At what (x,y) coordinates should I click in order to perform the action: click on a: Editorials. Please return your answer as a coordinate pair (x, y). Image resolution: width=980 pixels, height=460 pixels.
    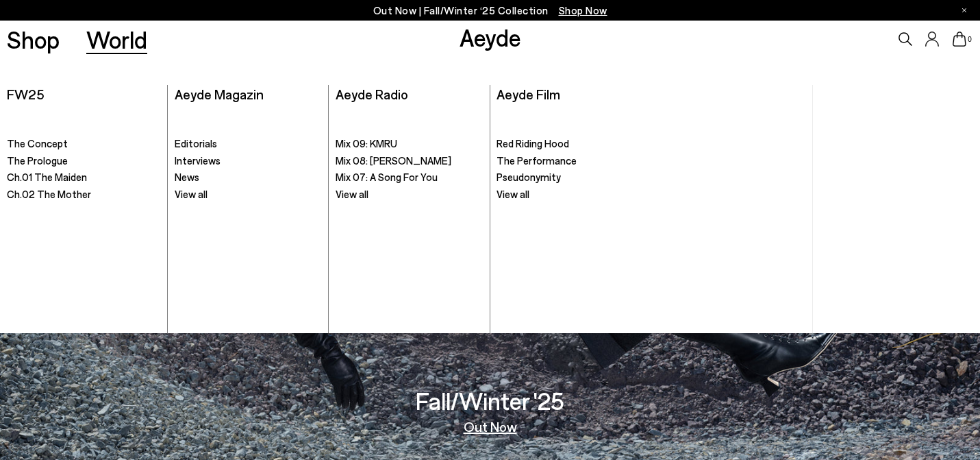
    Looking at the image, I should click on (248, 144).